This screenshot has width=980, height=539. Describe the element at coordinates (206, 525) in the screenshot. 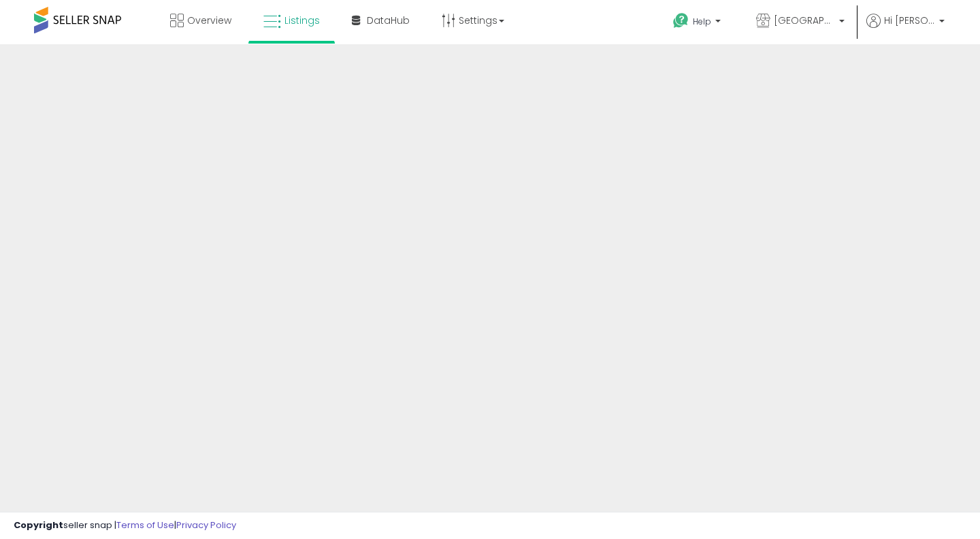

I see `a: Privacy Policy` at that location.